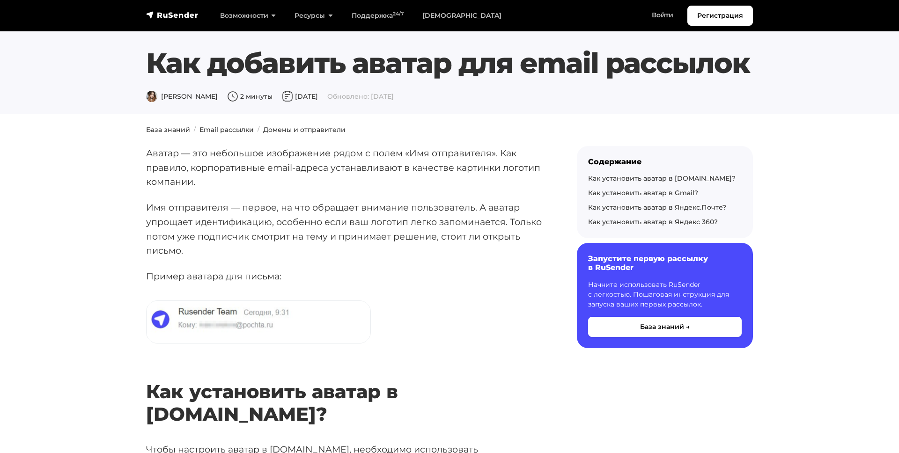 This screenshot has height=453, width=899. Describe the element at coordinates (720, 15) in the screenshot. I see `a: Регистрация` at that location.